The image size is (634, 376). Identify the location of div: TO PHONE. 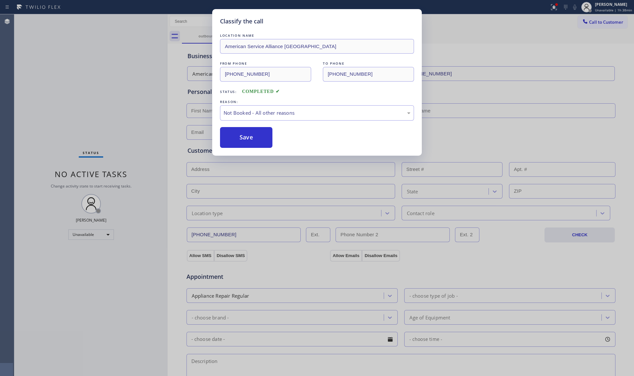
(368, 63).